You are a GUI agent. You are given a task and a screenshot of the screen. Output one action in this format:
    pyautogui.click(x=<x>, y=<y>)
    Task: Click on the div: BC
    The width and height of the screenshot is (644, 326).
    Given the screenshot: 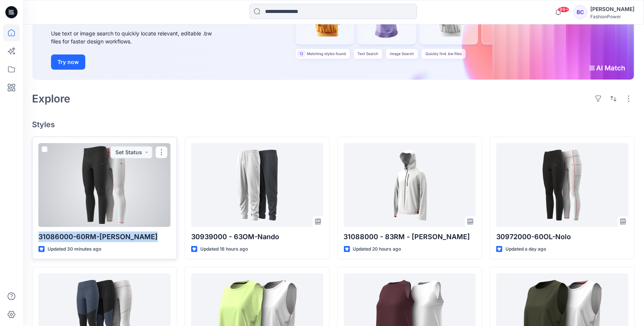 What is the action you would take?
    pyautogui.click(x=580, y=12)
    